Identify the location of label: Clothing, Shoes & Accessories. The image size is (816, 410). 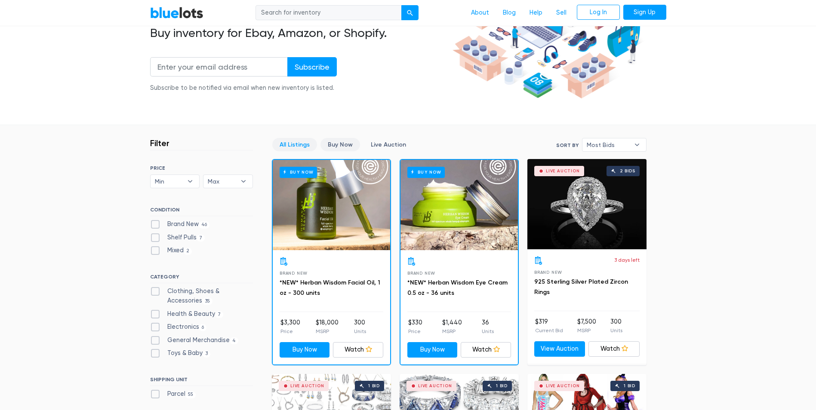
(201, 296).